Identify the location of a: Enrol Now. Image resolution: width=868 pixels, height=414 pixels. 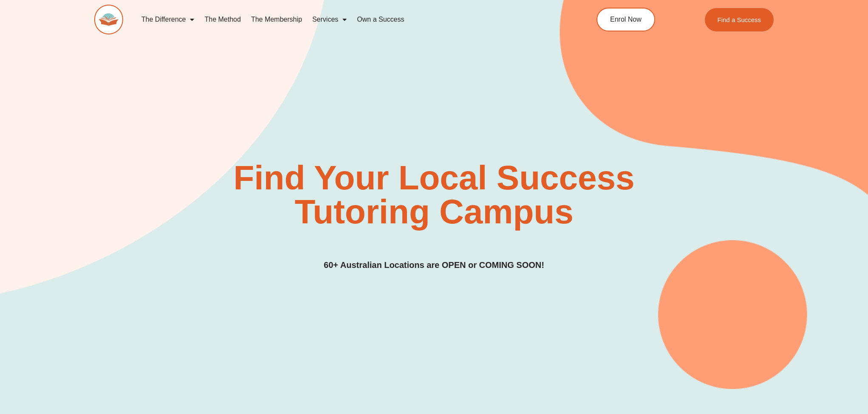
(626, 19).